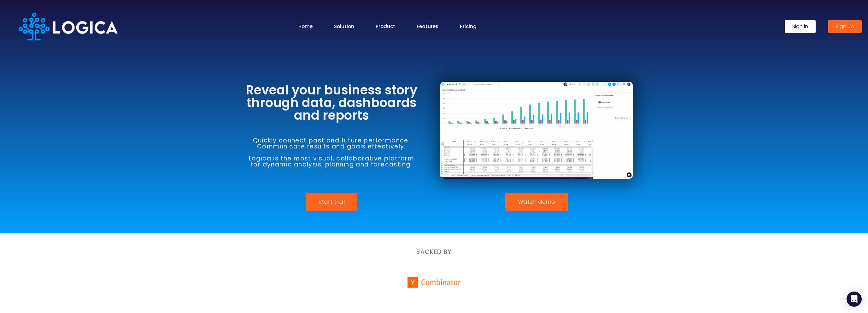 The height and width of the screenshot is (313, 868). Describe the element at coordinates (854, 299) in the screenshot. I see `div: Open Intercom Messenger` at that location.